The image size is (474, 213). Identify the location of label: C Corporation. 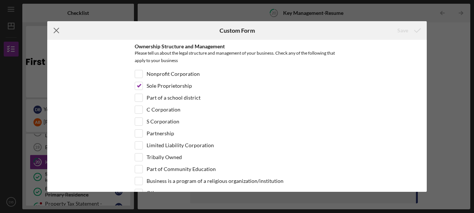
(163, 110).